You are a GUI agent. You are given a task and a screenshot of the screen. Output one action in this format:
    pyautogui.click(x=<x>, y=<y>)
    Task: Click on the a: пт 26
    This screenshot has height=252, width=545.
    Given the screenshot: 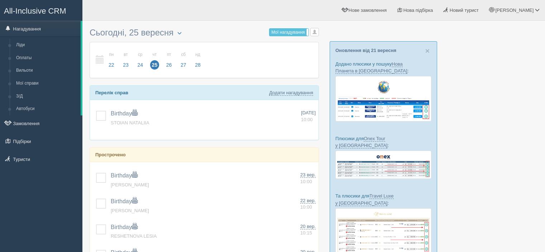 What is the action you would take?
    pyautogui.click(x=169, y=60)
    